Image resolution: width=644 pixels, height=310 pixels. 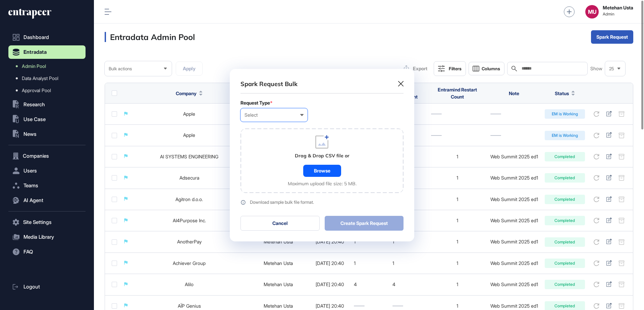 I want to click on div: Drag & Drop CSV file or, so click(x=322, y=156).